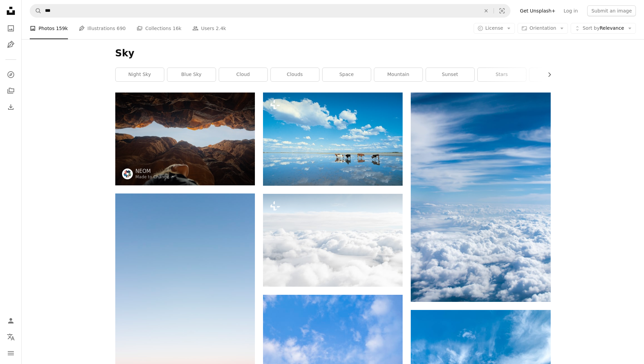  I want to click on span: Relevance, so click(603, 28).